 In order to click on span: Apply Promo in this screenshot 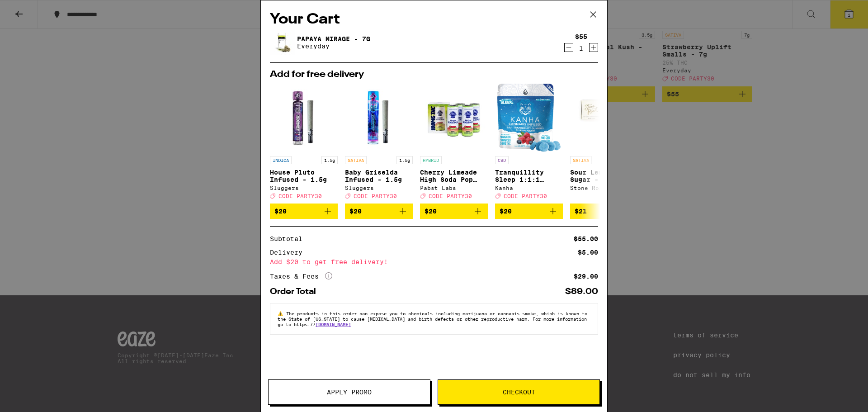, I will do `click(349, 392)`.